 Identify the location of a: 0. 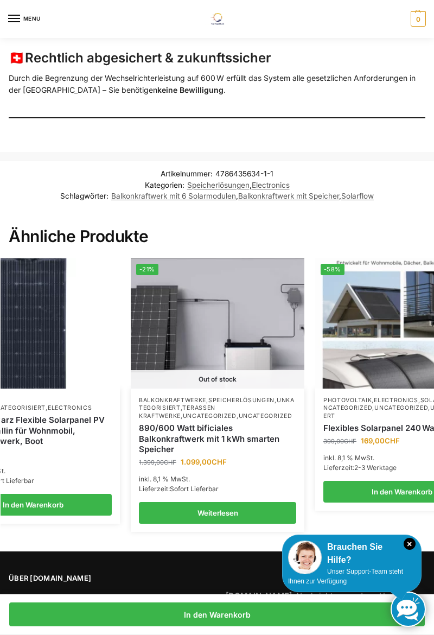
(417, 19).